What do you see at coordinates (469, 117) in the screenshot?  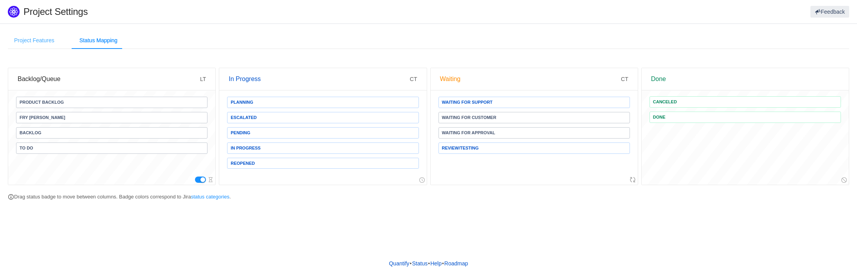 I see `span: Waiting for customer` at bounding box center [469, 117].